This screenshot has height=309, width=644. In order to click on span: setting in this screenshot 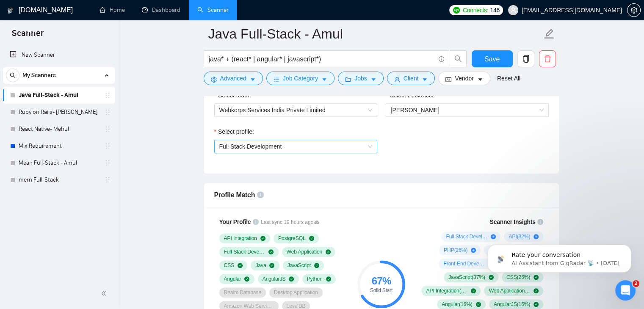, I will do `click(214, 79)`.